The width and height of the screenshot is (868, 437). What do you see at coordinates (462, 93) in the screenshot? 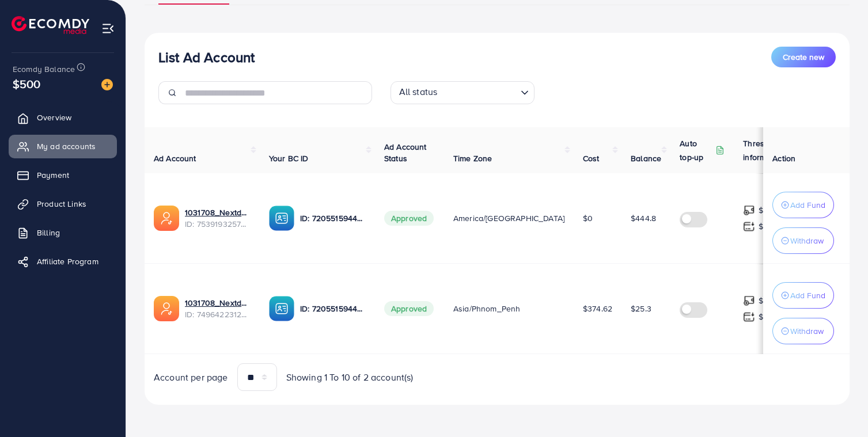
I see `div: Search for option` at bounding box center [462, 93].